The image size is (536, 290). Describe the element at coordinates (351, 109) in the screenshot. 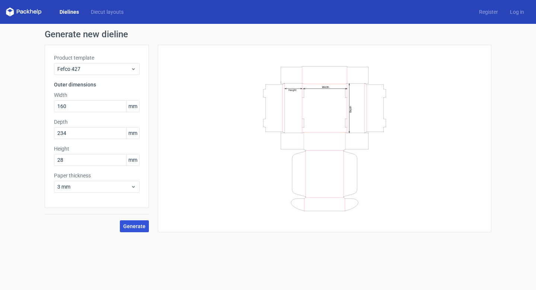

I see `text: Depth` at that location.